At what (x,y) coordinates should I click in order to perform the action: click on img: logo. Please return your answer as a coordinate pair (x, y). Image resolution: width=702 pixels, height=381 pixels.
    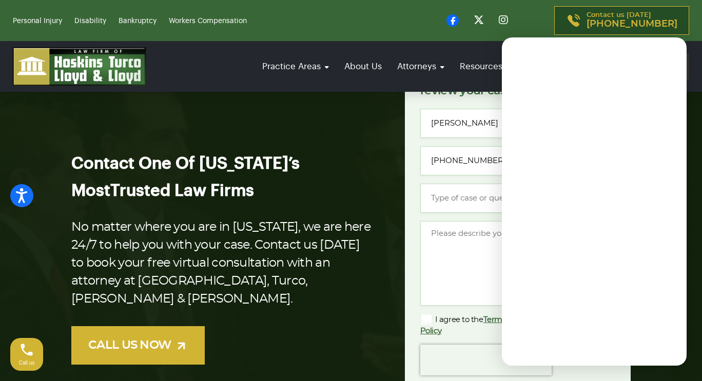
    Looking at the image, I should click on (80, 66).